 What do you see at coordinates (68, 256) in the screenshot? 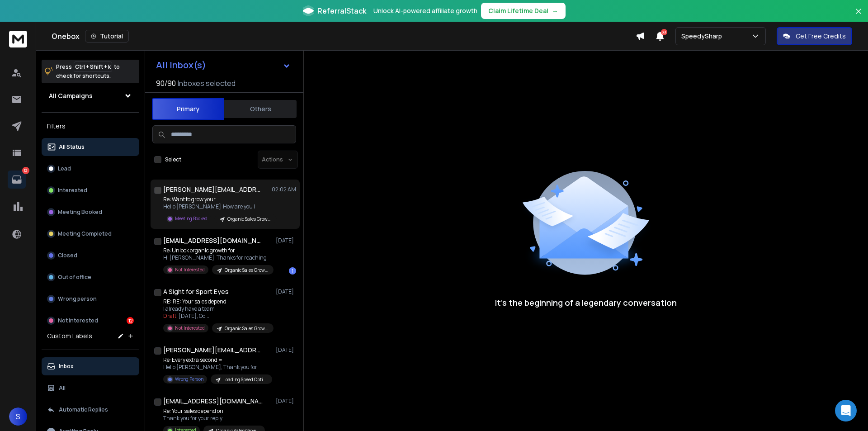
I see `p: Closed` at bounding box center [68, 256].